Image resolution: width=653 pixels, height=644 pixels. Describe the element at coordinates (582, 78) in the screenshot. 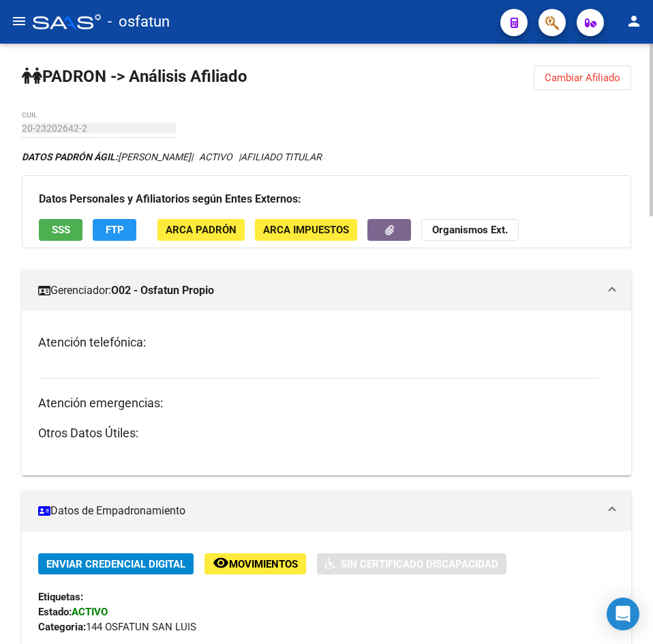

I see `button: Cambiar Afiliado` at that location.